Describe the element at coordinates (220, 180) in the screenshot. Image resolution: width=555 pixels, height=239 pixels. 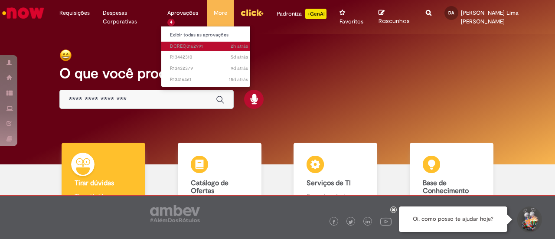
I see `a: Catálogo de Ofertas Abra uma solicitação` at that location.